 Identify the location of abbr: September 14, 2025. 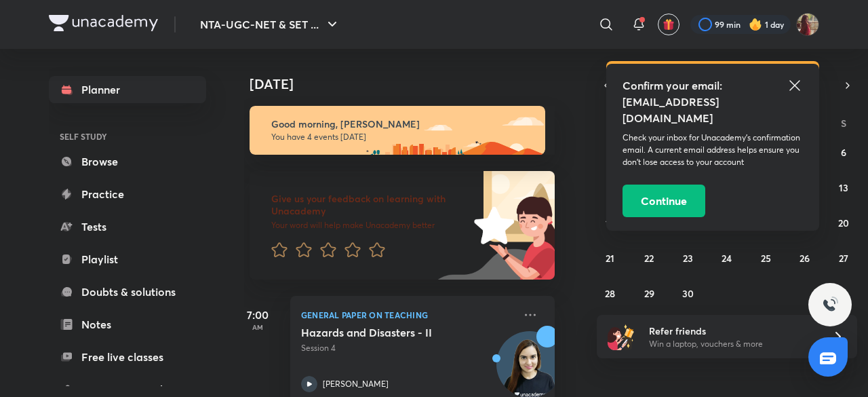
(610, 222).